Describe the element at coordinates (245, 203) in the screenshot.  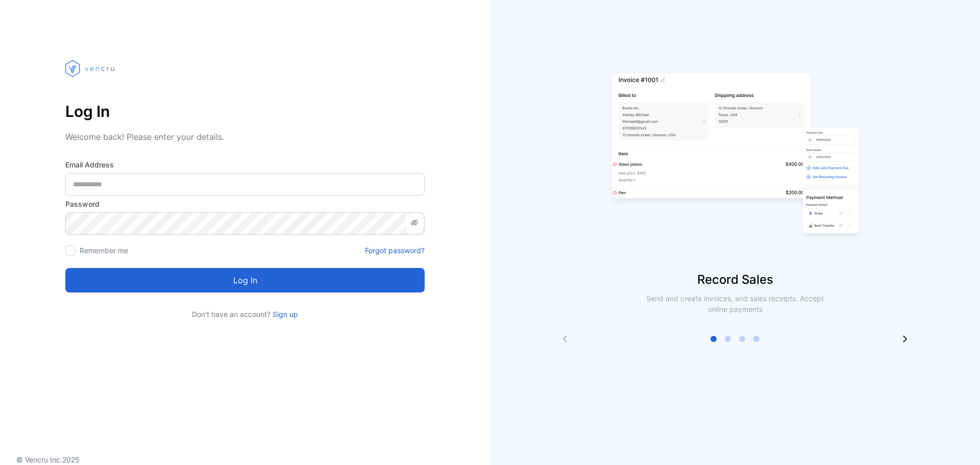
I see `label: Password` at that location.